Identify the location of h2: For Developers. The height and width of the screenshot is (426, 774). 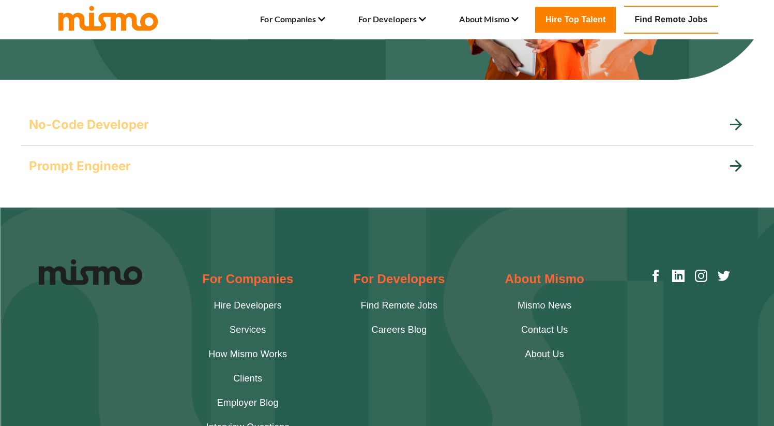
(399, 279).